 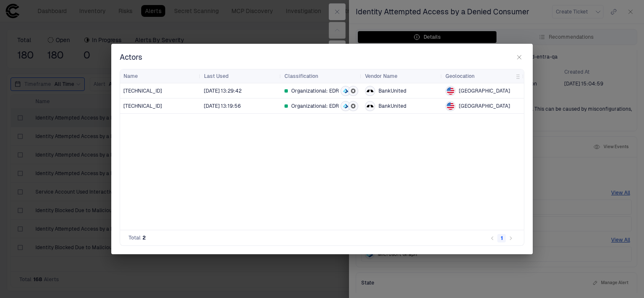 What do you see at coordinates (216, 76) in the screenshot?
I see `span: Last Used` at bounding box center [216, 76].